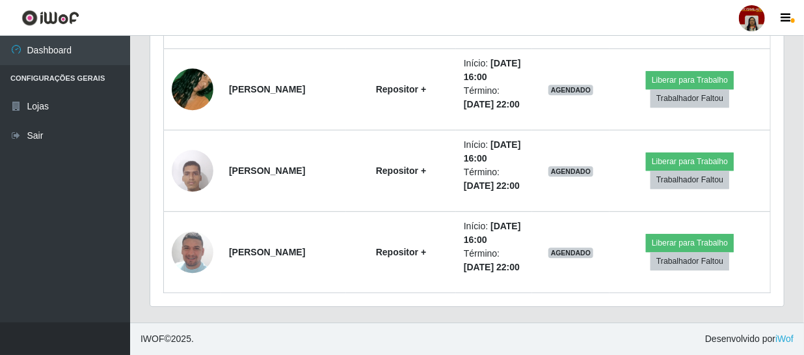 The width and height of the screenshot is (804, 355). What do you see at coordinates (50, 18) in the screenshot?
I see `img: CoreUI Logo` at bounding box center [50, 18].